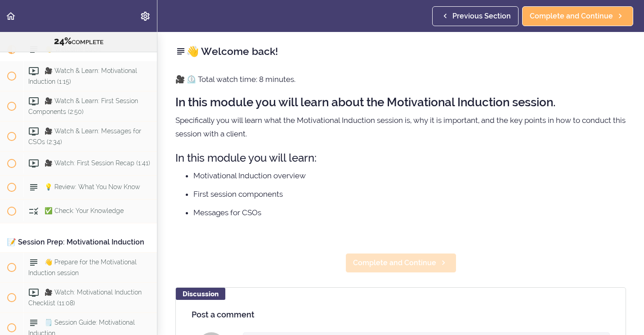 Image resolution: width=644 pixels, height=335 pixels. I want to click on svg: Back to course curriculum, so click(11, 16).